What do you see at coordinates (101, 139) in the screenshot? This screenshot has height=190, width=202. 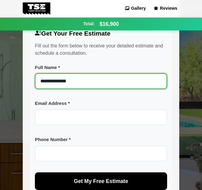 I see `label: Phone Number *` at bounding box center [101, 139].